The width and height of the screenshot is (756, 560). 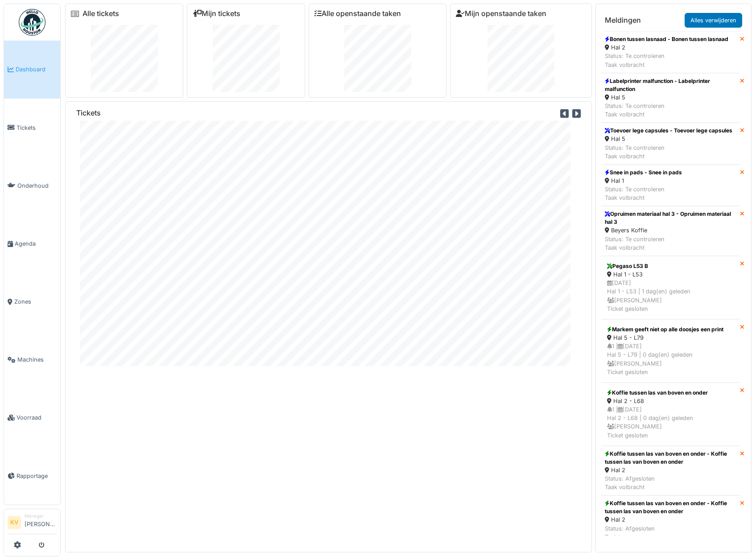 What do you see at coordinates (32, 185) in the screenshot?
I see `a: Onderhoud` at bounding box center [32, 185].